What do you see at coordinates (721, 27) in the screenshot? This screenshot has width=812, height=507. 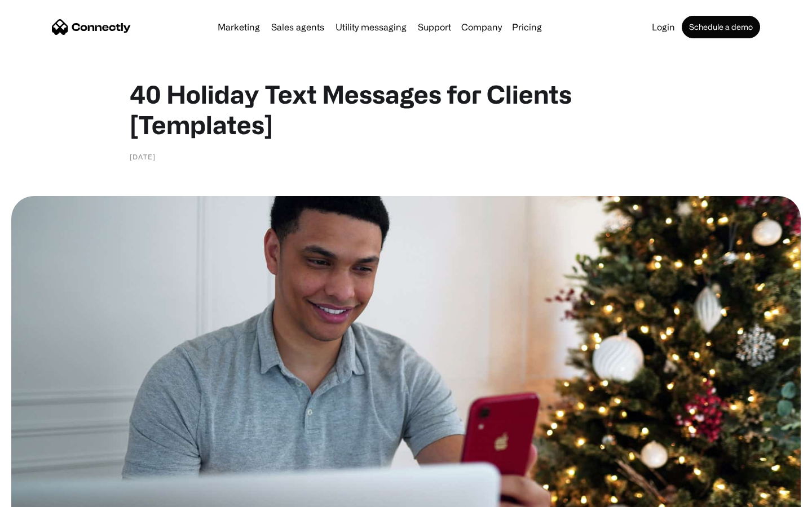 I see `a: Schedule a demo` at bounding box center [721, 27].